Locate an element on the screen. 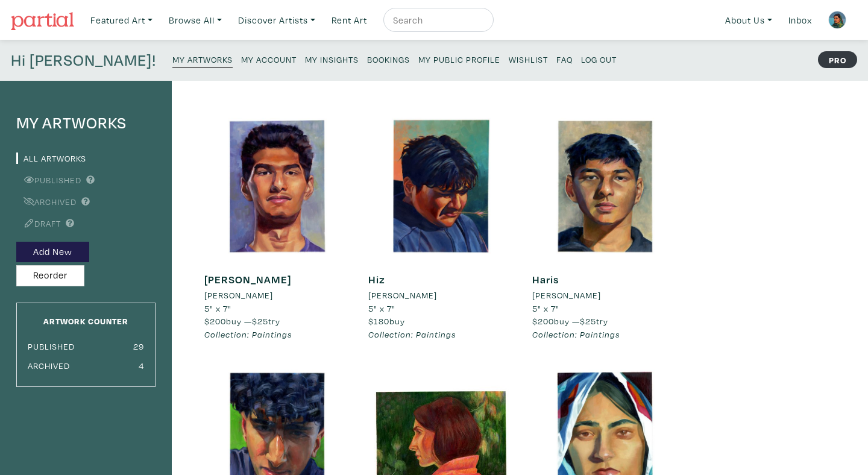 The width and height of the screenshot is (868, 475). small: My Artworks is located at coordinates (203, 59).